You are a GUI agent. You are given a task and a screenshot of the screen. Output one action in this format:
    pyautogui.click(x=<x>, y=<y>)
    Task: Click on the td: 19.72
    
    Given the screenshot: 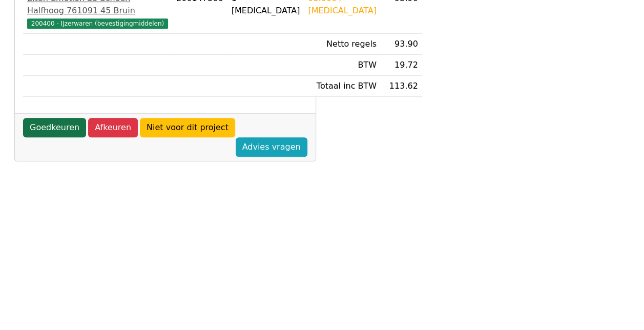 What is the action you would take?
    pyautogui.click(x=401, y=65)
    